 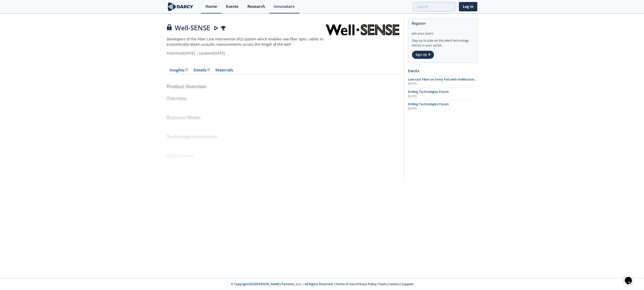 I want to click on div: Join your peers, so click(x=442, y=32).